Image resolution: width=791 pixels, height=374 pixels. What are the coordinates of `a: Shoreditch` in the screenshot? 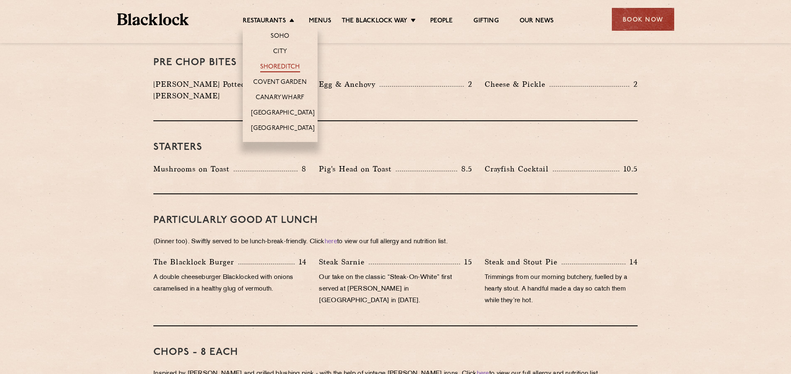 It's located at (280, 68).